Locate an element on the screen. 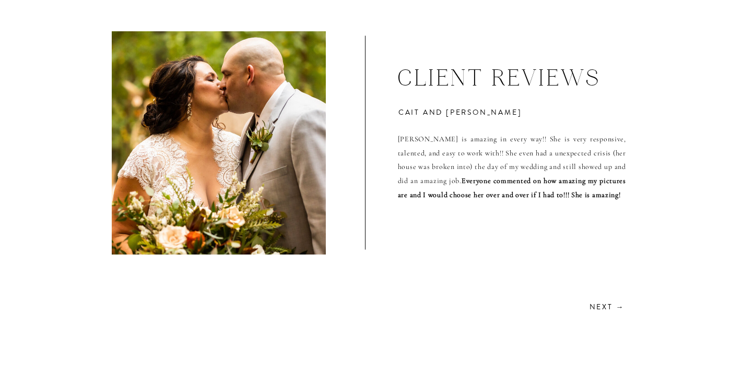  b: Everyone commented on how amazing my pictures are and I would choose her over and over if I had t... is located at coordinates (512, 188).